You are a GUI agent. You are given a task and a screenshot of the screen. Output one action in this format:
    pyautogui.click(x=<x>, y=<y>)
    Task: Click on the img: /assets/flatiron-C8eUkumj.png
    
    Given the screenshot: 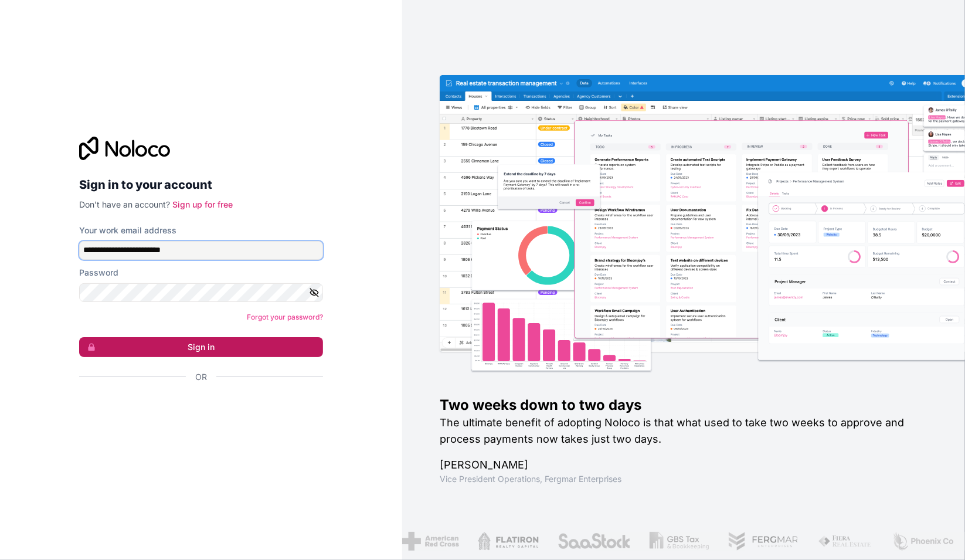 What is the action you would take?
    pyautogui.click(x=506, y=541)
    